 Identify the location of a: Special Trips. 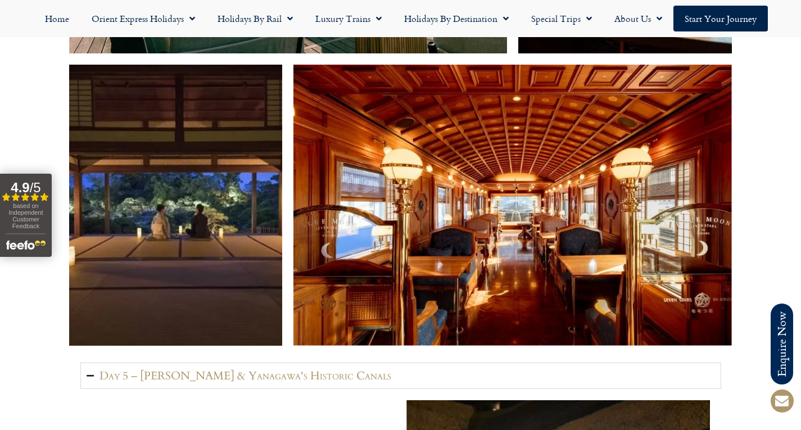
(562, 19).